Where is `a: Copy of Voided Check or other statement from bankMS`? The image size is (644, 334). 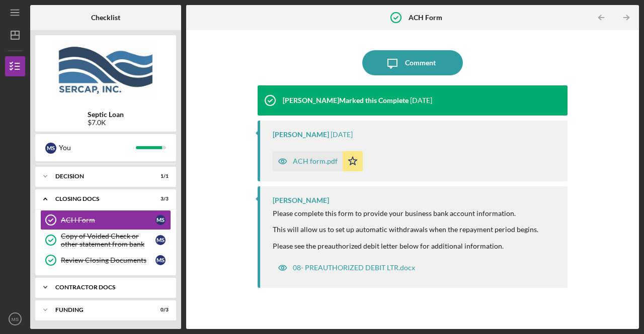 a: Copy of Voided Check or other statement from bankMS is located at coordinates (106, 240).